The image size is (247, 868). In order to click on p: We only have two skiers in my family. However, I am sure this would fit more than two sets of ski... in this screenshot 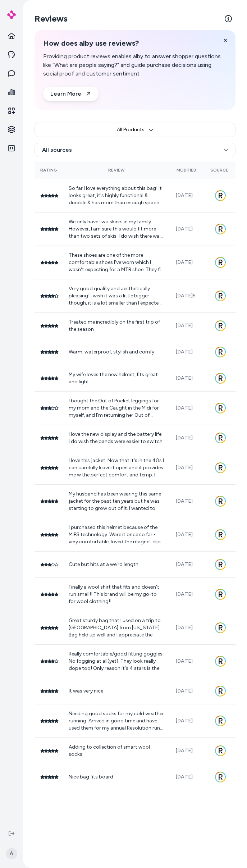, I will do `click(116, 229)`.